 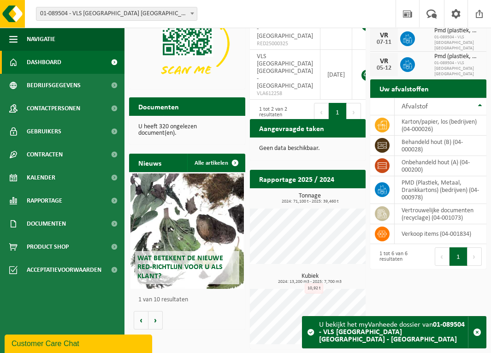 I want to click on div: 07-11, so click(x=384, y=42).